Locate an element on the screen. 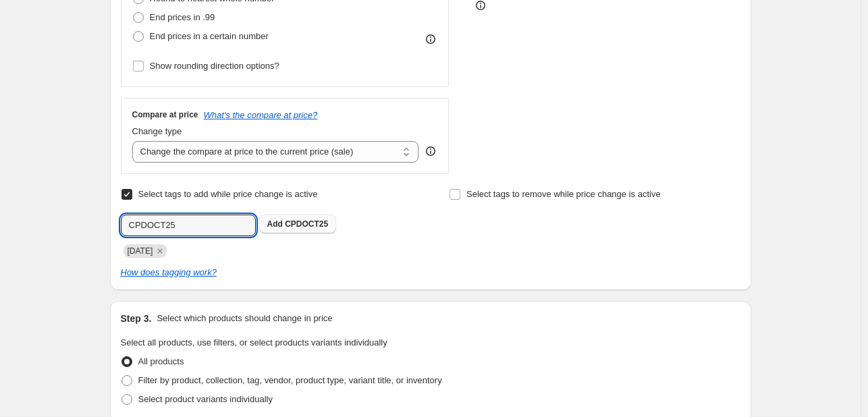  span: All products is located at coordinates (162, 361).